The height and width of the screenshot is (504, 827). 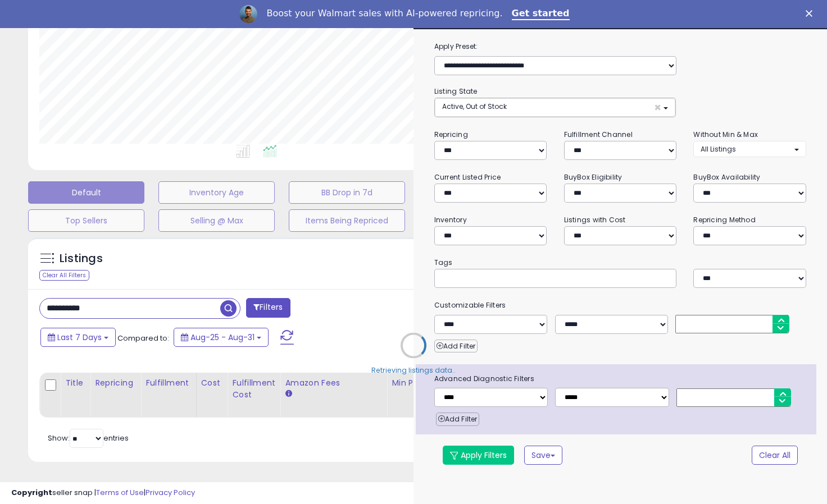 What do you see at coordinates (750, 149) in the screenshot?
I see `button: All Listings` at bounding box center [750, 149].